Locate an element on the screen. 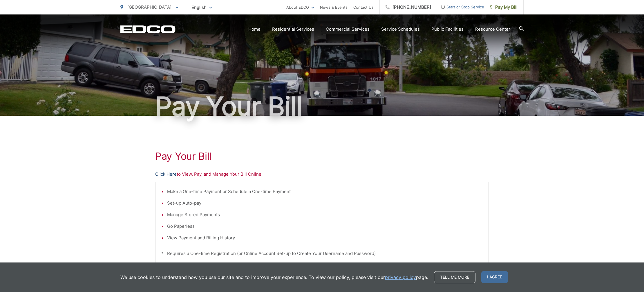 This screenshot has height=292, width=644. li: View Payment and Billing History is located at coordinates (324, 238).